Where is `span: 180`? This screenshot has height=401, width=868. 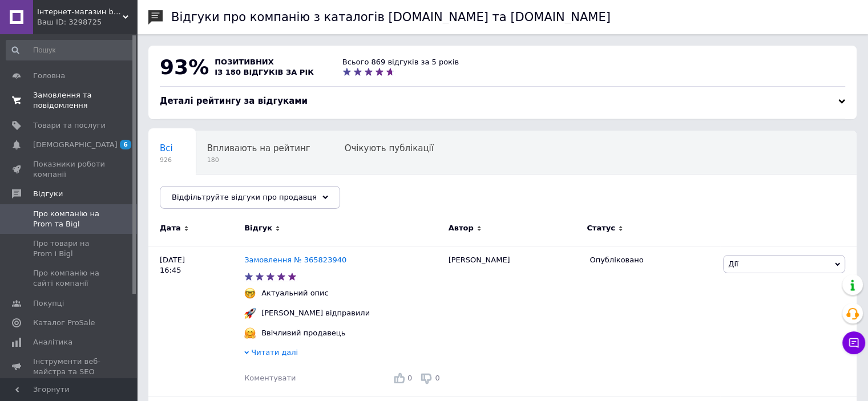
span: 180 is located at coordinates (258, 160).